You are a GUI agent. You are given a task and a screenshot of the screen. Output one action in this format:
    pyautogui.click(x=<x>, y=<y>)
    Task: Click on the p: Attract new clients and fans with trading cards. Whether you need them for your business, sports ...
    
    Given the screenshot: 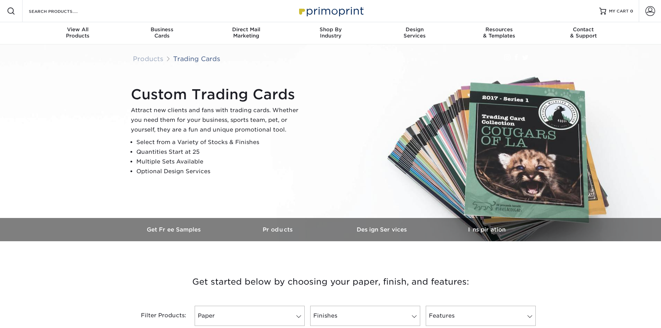 What is the action you would take?
    pyautogui.click(x=217, y=120)
    